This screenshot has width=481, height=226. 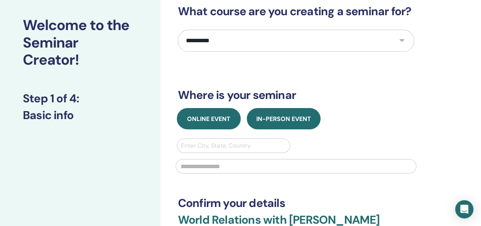 I want to click on button: In-Person Event, so click(x=283, y=119).